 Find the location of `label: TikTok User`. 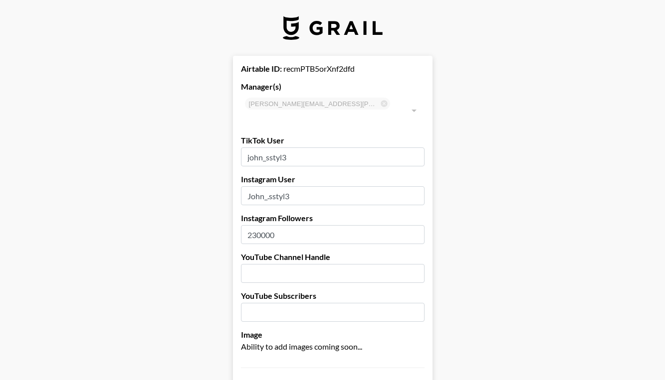

label: TikTok User is located at coordinates (333, 141).